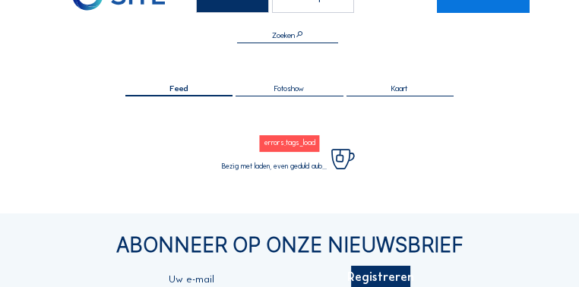  What do you see at coordinates (289, 144) in the screenshot?
I see `div: errors.tags_load` at bounding box center [289, 144].